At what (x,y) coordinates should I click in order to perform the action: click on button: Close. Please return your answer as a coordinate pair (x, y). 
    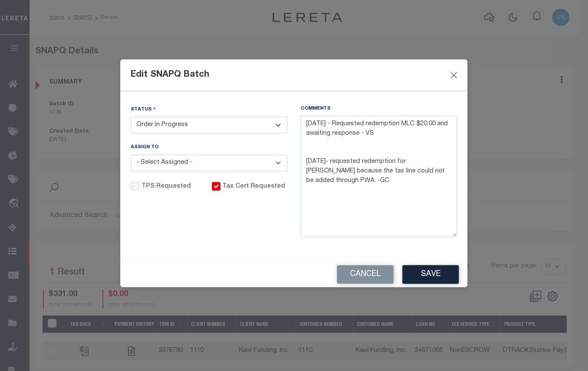
    Looking at the image, I should click on (454, 75).